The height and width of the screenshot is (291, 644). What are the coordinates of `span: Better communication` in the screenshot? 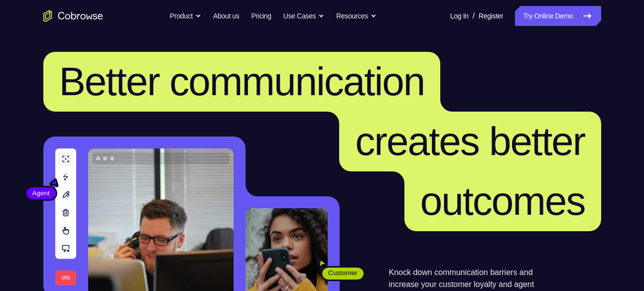 It's located at (242, 81).